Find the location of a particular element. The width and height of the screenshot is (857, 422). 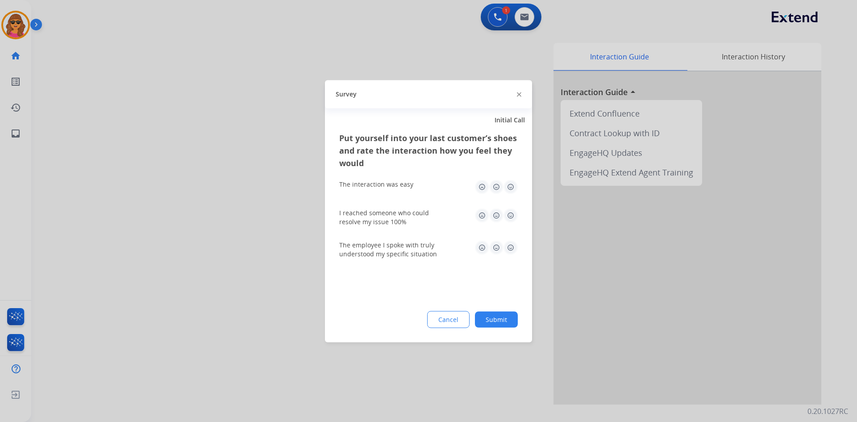

p: 0.20.1027RC is located at coordinates (828, 411).